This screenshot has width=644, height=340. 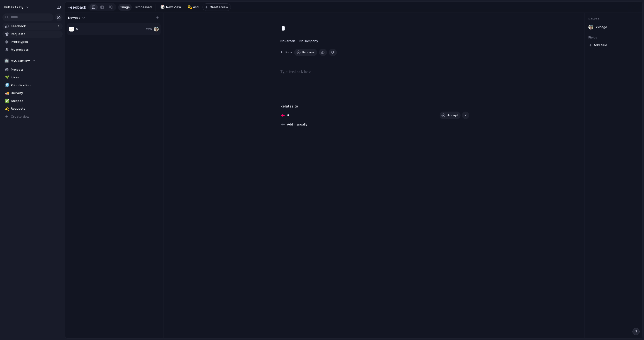 I want to click on span: Newest, so click(x=74, y=18).